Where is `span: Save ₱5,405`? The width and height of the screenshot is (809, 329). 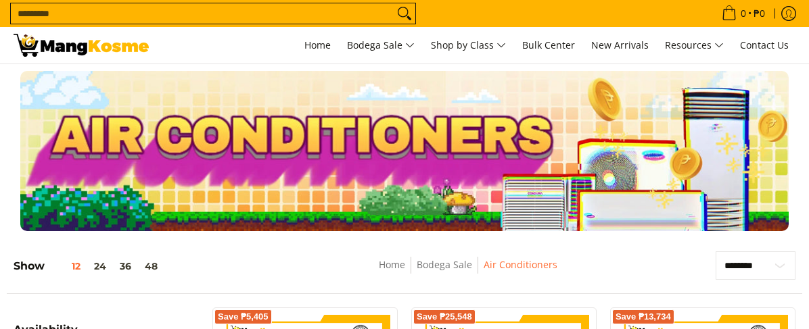
span: Save ₱5,405 is located at coordinates (243, 317).